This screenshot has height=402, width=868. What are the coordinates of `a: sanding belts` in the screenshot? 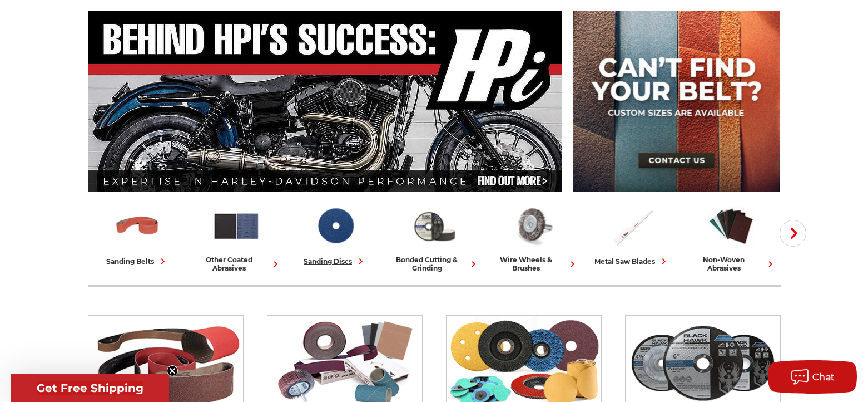 It's located at (137, 234).